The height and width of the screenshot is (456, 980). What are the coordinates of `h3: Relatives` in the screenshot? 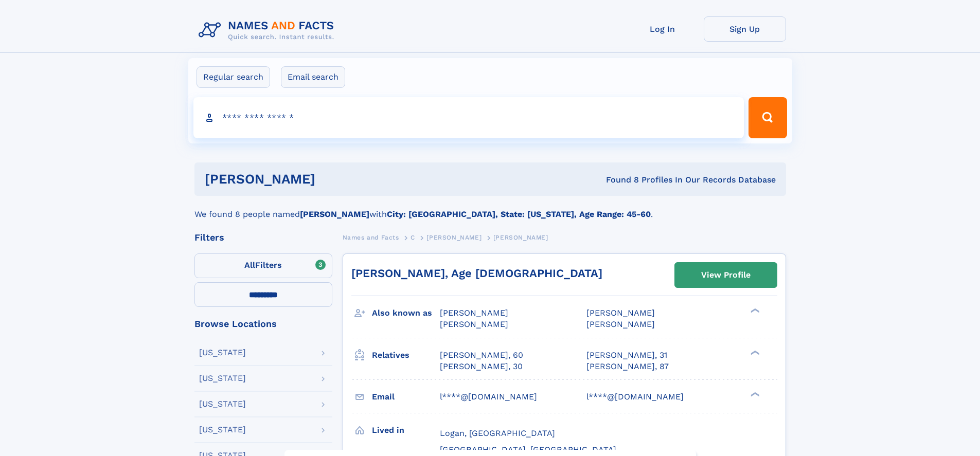 It's located at (406, 355).